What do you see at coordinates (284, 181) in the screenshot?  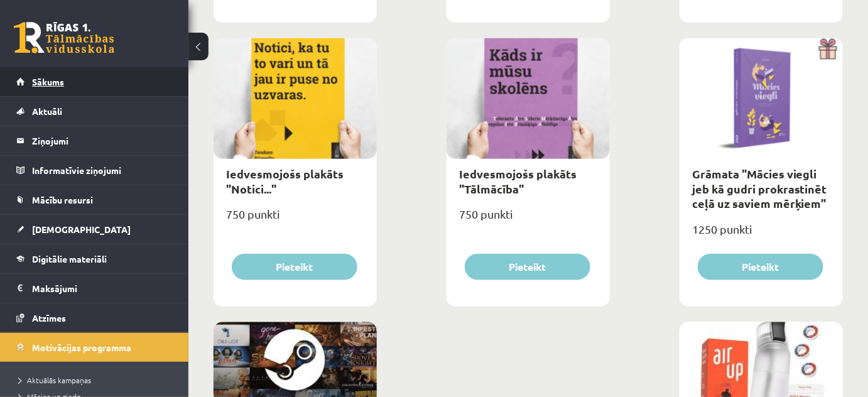 I see `a: Iedvesmojošs plakāts "Notici..."` at bounding box center [284, 181].